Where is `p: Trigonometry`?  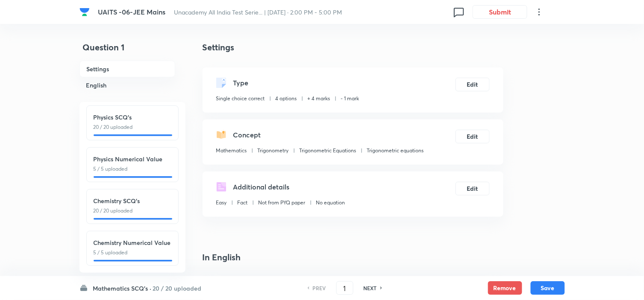 p: Trigonometry is located at coordinates (273, 151).